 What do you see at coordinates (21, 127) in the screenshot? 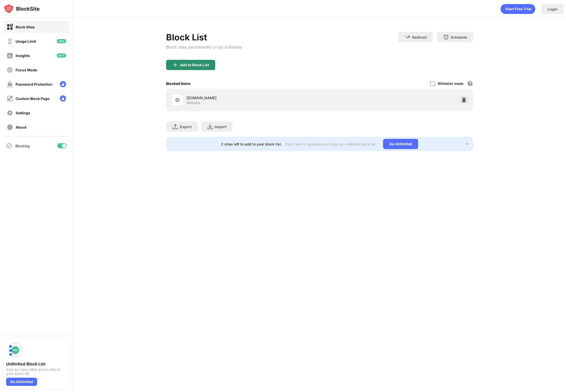
I see `div: About` at bounding box center [21, 127].